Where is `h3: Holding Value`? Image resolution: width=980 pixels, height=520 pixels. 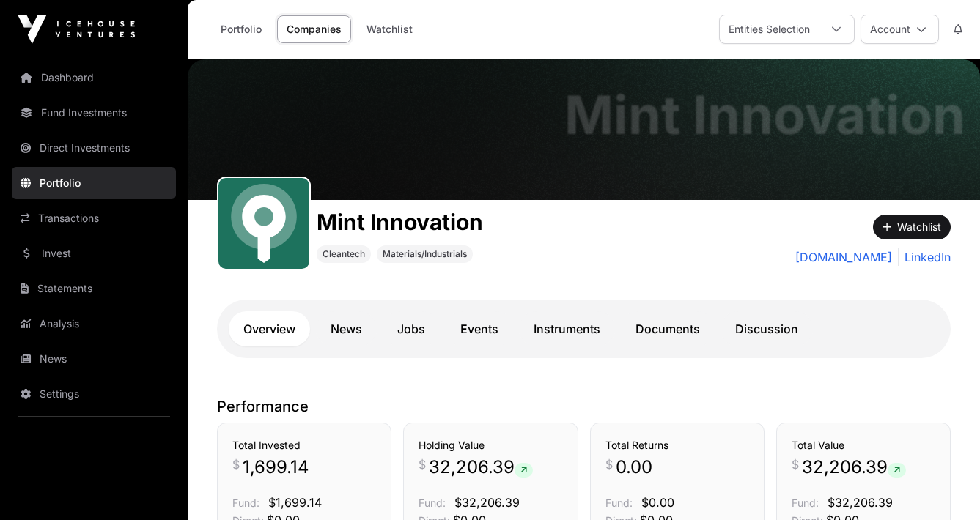
h3: Holding Value is located at coordinates (490, 445).